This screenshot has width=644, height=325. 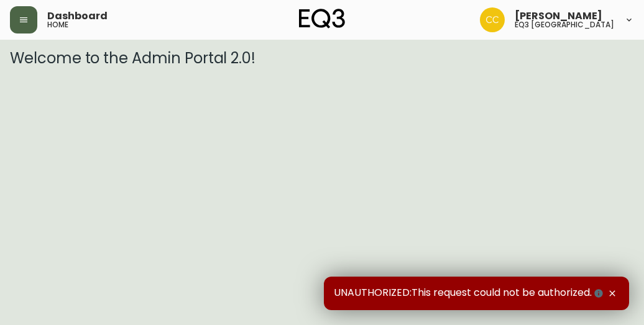 I want to click on h5: home, so click(x=58, y=25).